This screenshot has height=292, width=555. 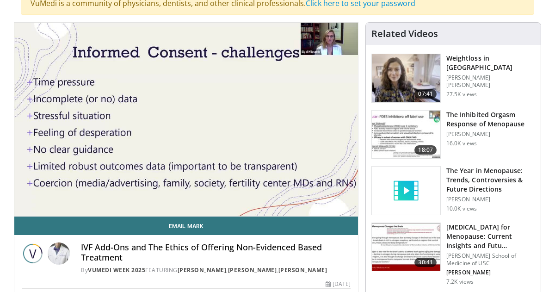 I want to click on span: 30:41, so click(x=426, y=262).